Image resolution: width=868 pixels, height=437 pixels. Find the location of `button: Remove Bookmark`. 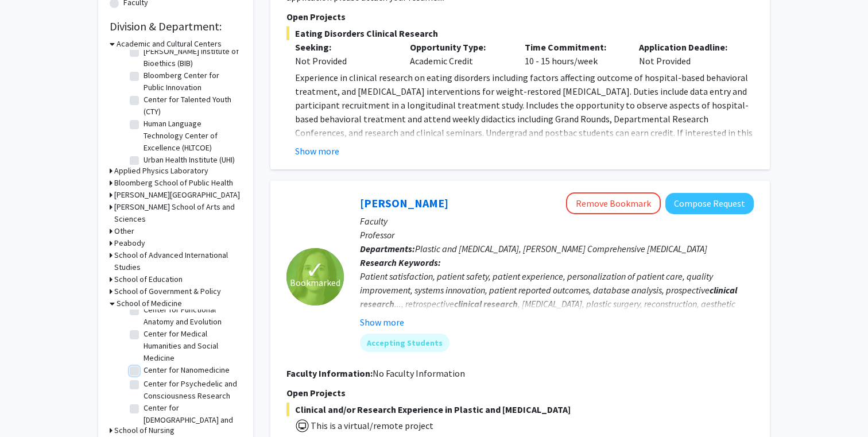

button: Remove Bookmark is located at coordinates (613, 204).